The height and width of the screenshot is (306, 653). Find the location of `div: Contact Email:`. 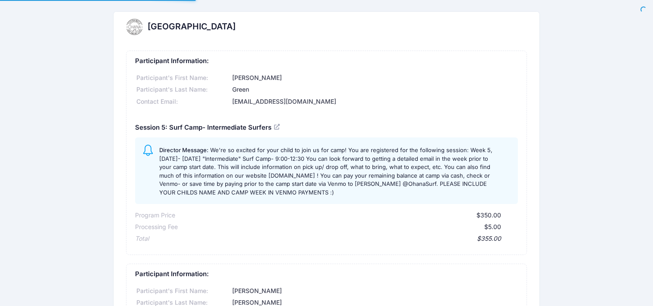

div: Contact Email: is located at coordinates (183, 101).